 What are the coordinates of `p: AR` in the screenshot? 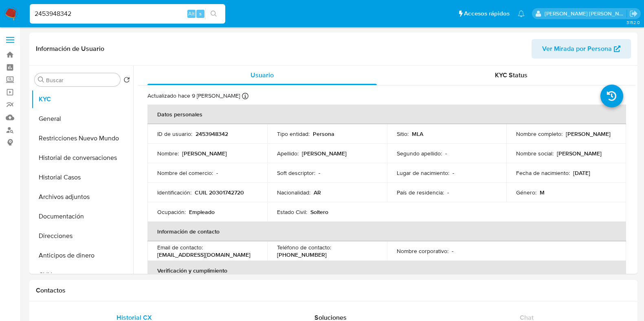 It's located at (317, 192).